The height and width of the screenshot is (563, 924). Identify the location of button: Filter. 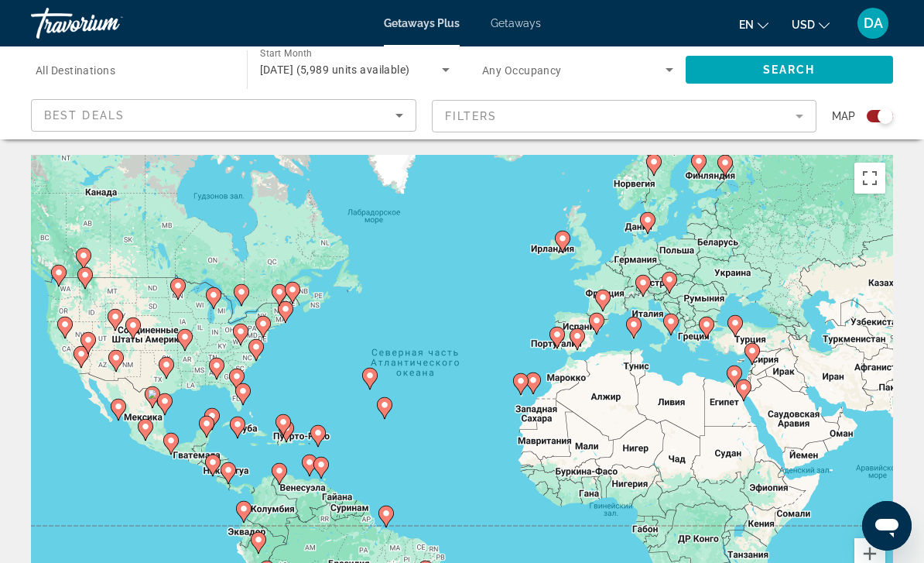
(624, 116).